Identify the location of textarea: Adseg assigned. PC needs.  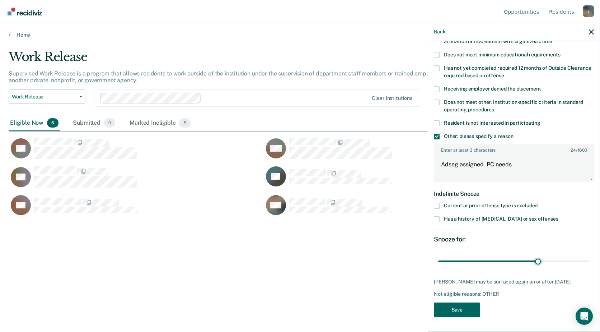
(514, 168).